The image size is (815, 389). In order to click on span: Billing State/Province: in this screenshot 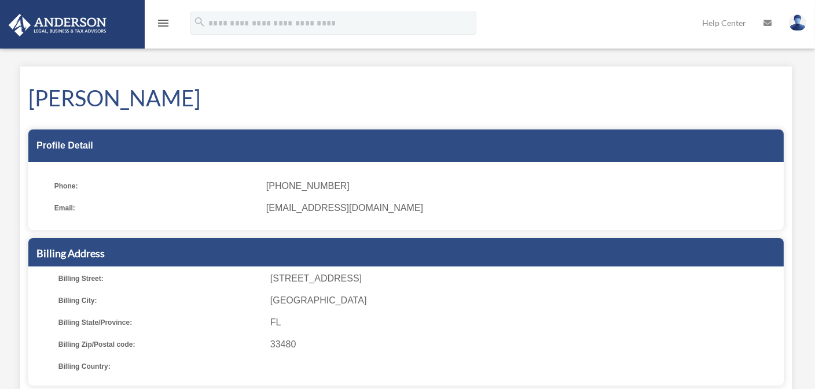, I will do `click(160, 323)`.